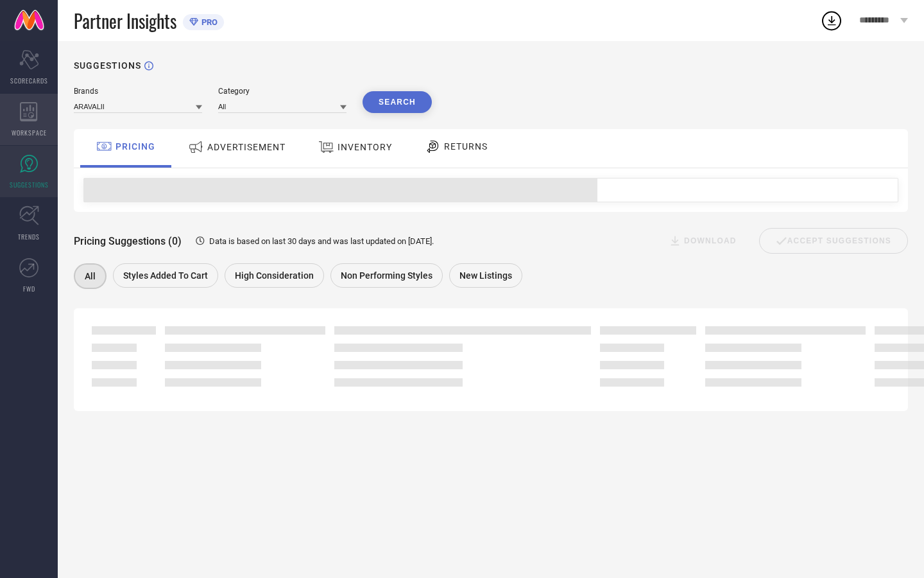 The height and width of the screenshot is (578, 924). Describe the element at coordinates (90, 276) in the screenshot. I see `span: All` at that location.